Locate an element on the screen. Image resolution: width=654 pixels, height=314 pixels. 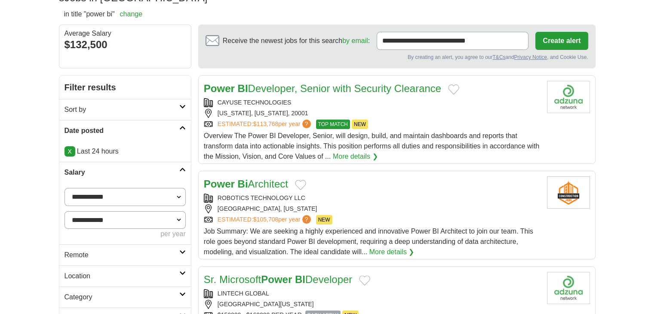
a: Sr. MicrosoftPower BIDeveloper is located at coordinates (278, 279).